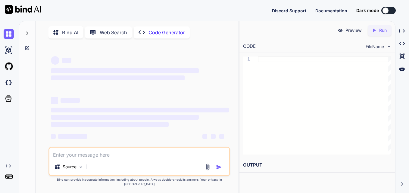 The height and width of the screenshot is (193, 409). I want to click on img: darkCloudIdeIcon, so click(9, 83).